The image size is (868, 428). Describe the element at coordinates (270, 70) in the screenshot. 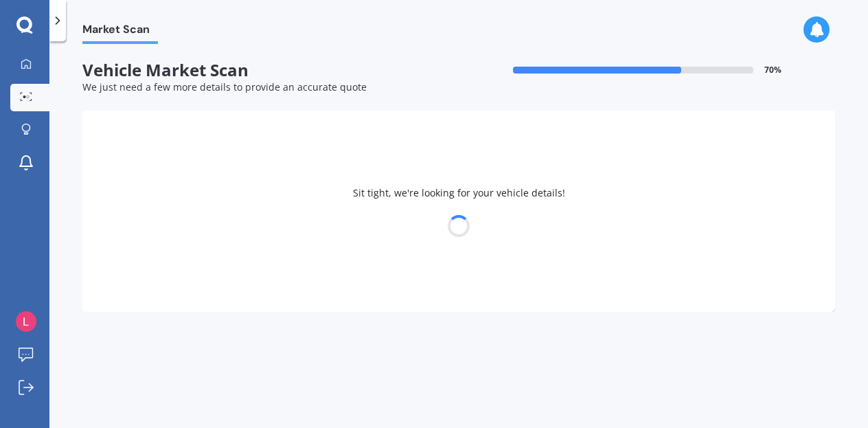

I see `span: Vehicle Market Scan` at that location.